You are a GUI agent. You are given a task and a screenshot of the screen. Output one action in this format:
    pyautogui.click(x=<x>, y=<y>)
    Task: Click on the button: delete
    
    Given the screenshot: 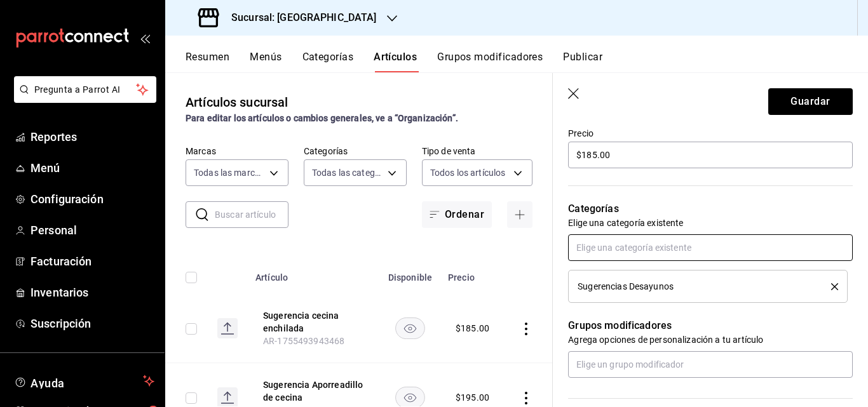 What is the action you would take?
    pyautogui.click(x=830, y=286)
    